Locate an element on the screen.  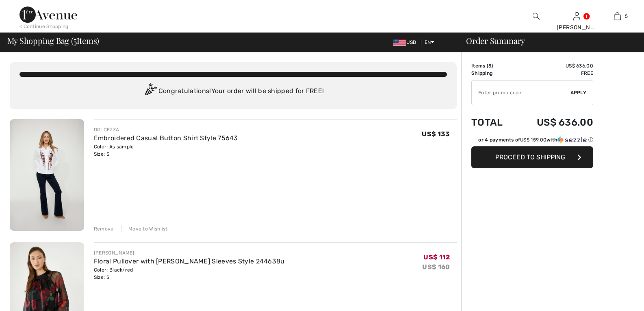
img: search the website is located at coordinates (536, 16).